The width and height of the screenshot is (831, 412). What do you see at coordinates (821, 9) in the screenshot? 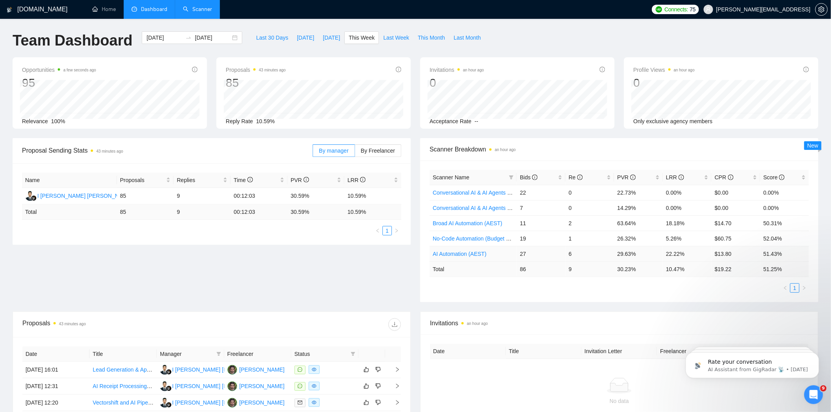
I see `span: setting` at bounding box center [821, 9].